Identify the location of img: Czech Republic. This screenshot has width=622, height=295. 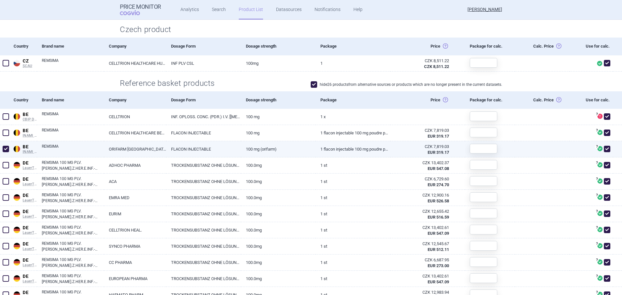
(17, 63).